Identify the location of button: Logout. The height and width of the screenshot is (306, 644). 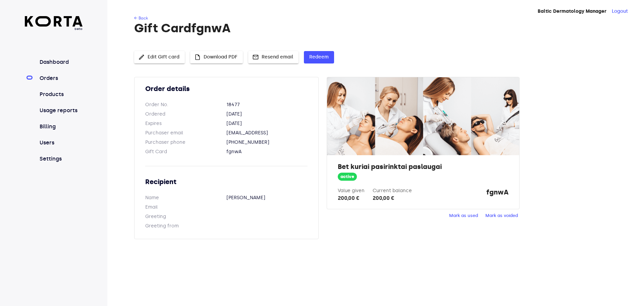
(620, 11).